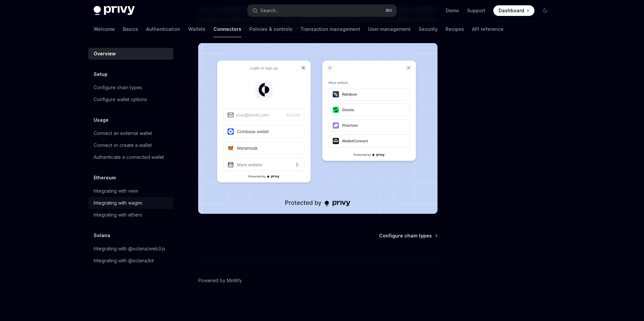 The image size is (644, 321). I want to click on span: ⌘ K, so click(389, 11).